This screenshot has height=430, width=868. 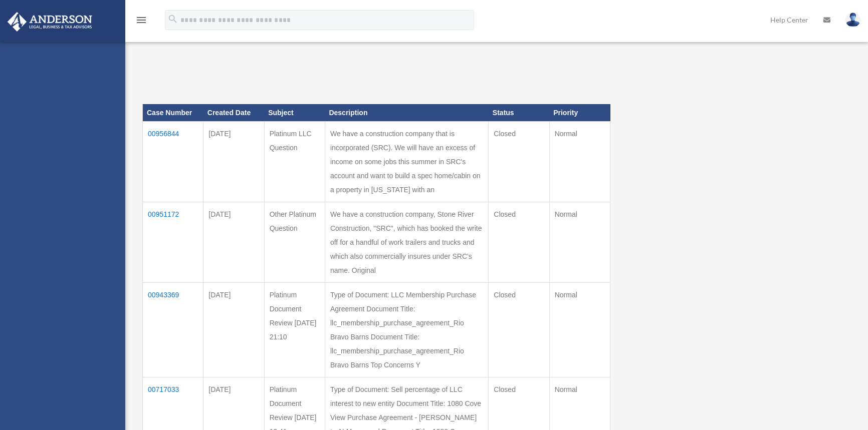 What do you see at coordinates (294, 162) in the screenshot?
I see `td: Platinum LLC Question` at bounding box center [294, 162].